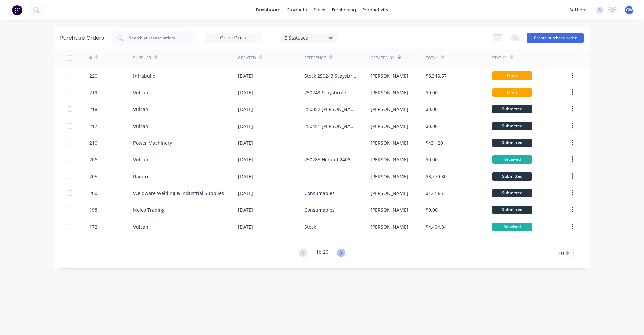 This screenshot has width=644, height=335. I want to click on input: Order Date, so click(233, 38).